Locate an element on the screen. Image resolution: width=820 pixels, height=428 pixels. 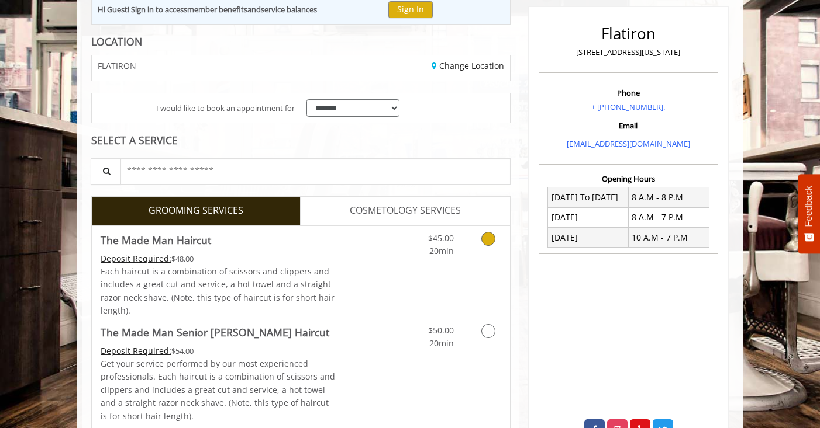
div: SELECT A SERVICE is located at coordinates (300, 140).